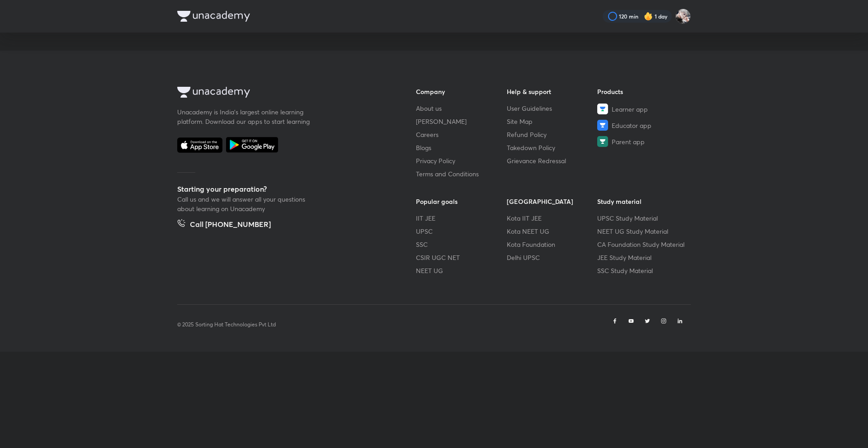  Describe the element at coordinates (282, 189) in the screenshot. I see `h5: Starting your preparation?` at that location.